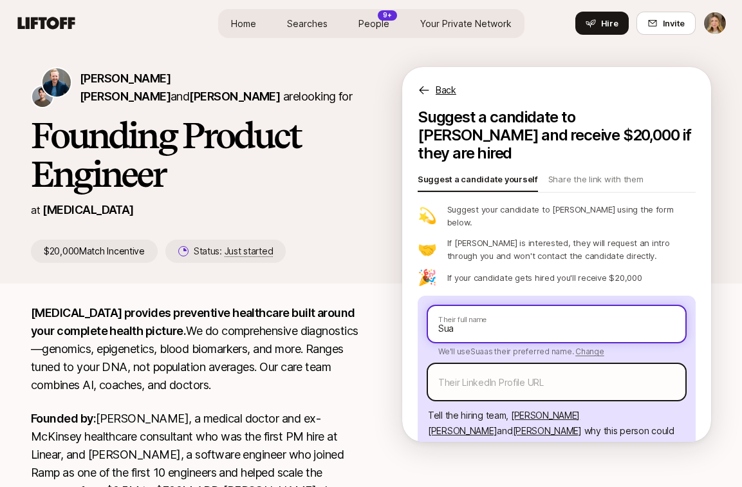 The width and height of the screenshot is (742, 487). I want to click on h1: Founding Product Engineer, so click(196, 155).